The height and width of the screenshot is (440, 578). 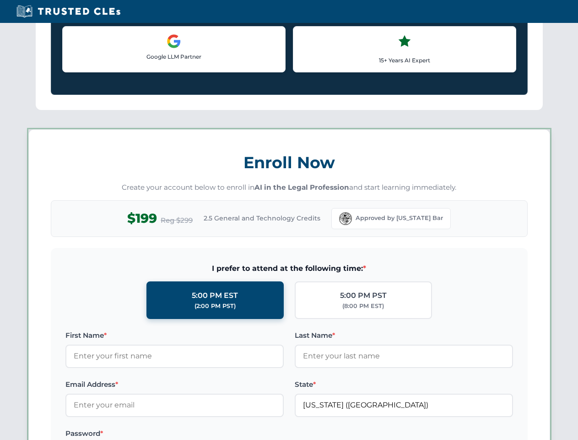 I want to click on img: Trusted CLEs, so click(x=68, y=11).